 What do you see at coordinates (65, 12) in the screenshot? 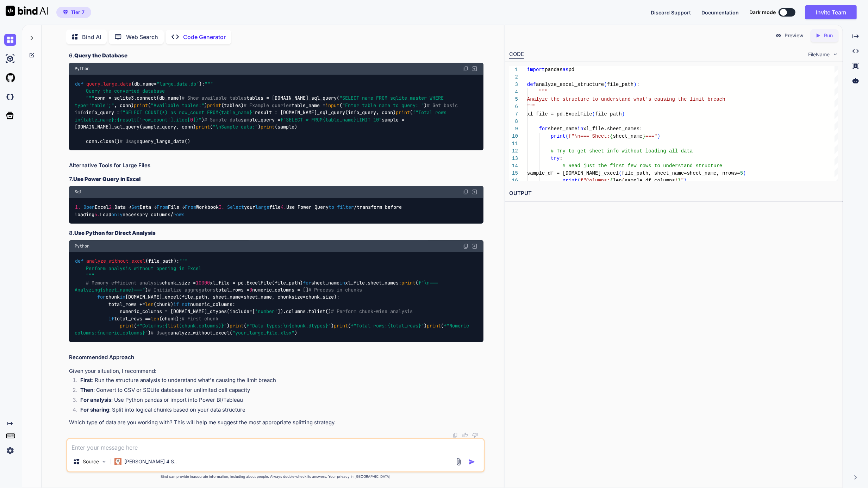
I see `img: premium` at bounding box center [65, 12].